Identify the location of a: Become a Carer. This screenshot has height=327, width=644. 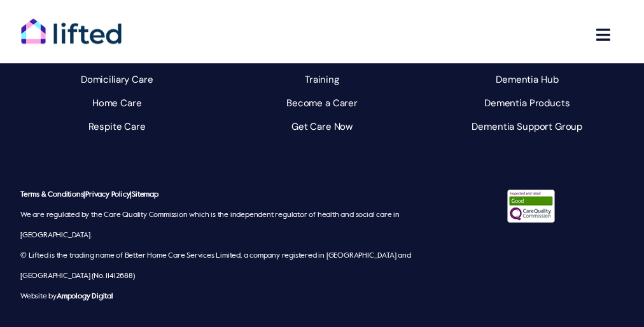
(321, 103).